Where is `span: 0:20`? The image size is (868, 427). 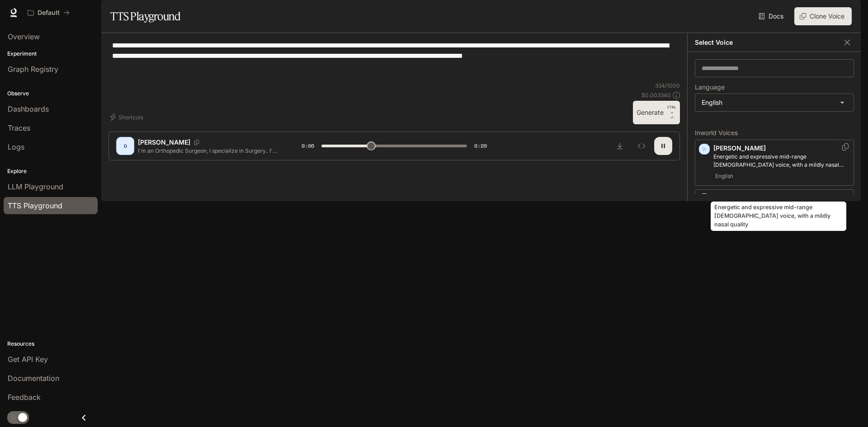 span: 0:20 is located at coordinates (481, 146).